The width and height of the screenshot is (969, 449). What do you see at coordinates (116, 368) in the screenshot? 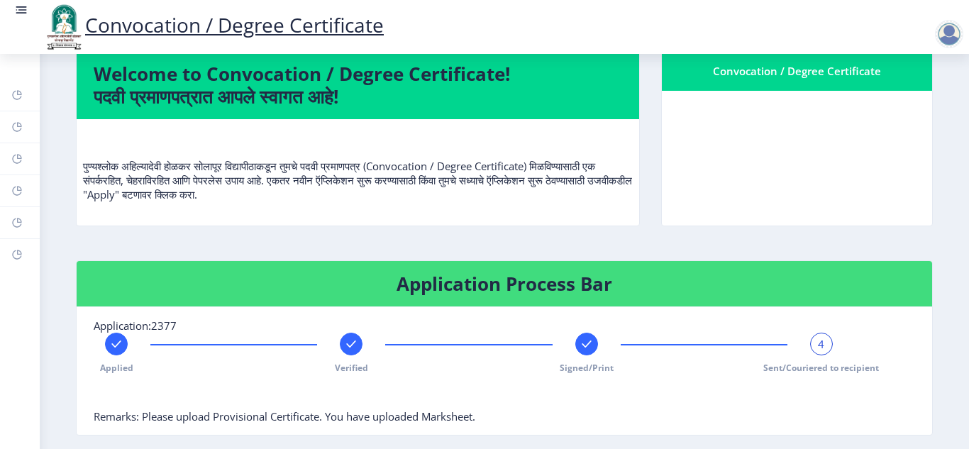
I see `span: Applied` at bounding box center [116, 368].